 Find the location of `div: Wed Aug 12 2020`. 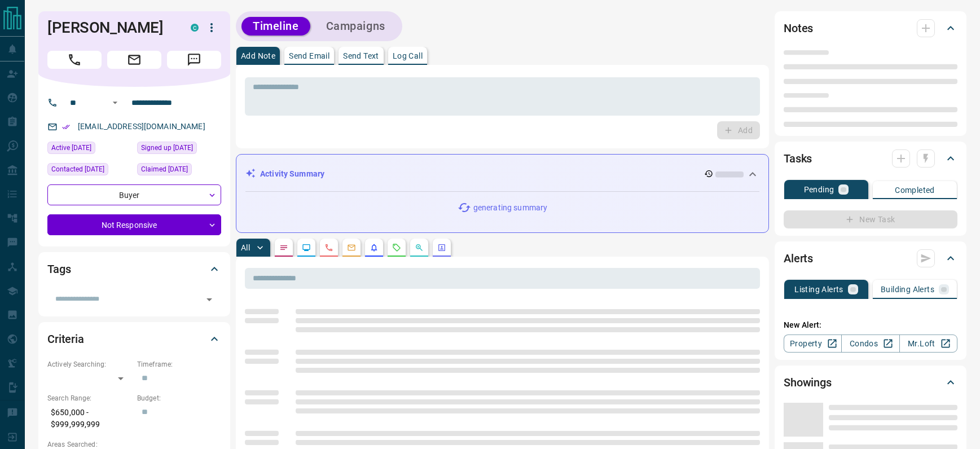

div: Wed Aug 12 2020 is located at coordinates (179, 149).